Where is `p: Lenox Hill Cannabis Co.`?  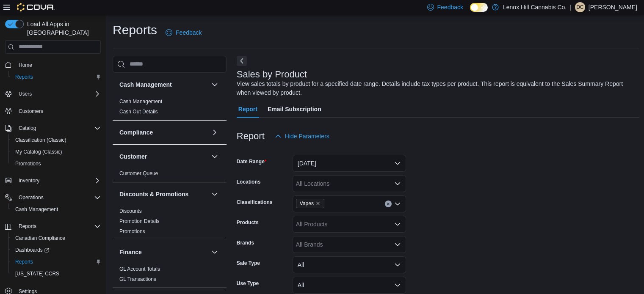 p: Lenox Hill Cannabis Co. is located at coordinates (535, 7).